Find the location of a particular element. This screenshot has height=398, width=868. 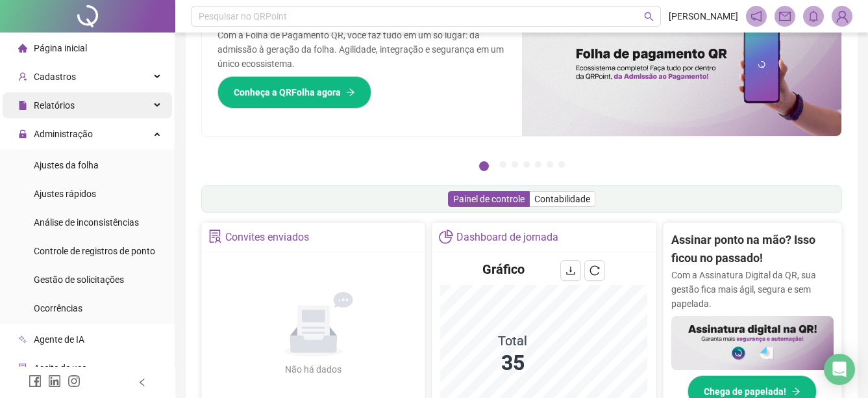

span: notification is located at coordinates (756, 16).